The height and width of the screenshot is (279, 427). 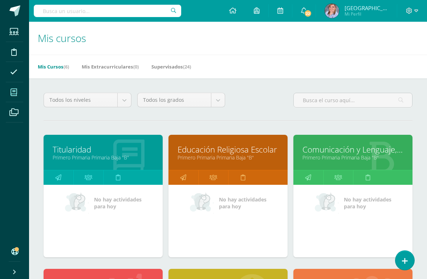 I want to click on a: Mis Extracurriculares(0), so click(x=110, y=67).